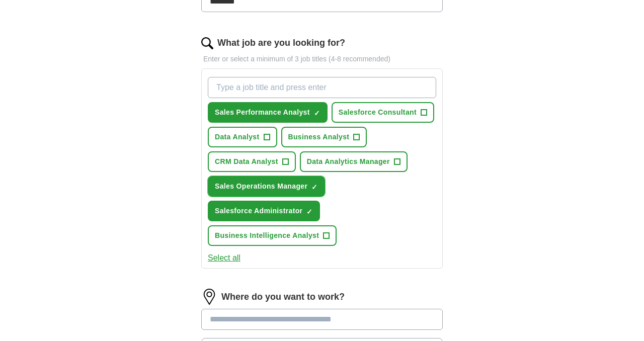  I want to click on button: Salesforce Consultant, so click(383, 112).